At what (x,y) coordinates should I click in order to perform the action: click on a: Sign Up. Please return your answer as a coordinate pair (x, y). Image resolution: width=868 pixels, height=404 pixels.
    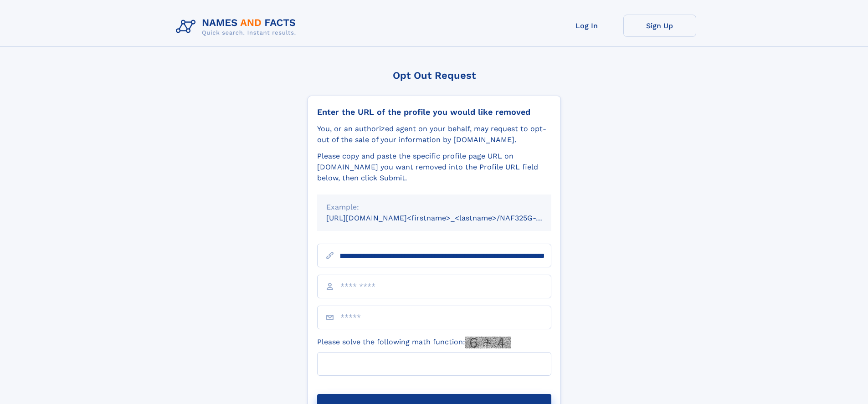
    Looking at the image, I should click on (660, 26).